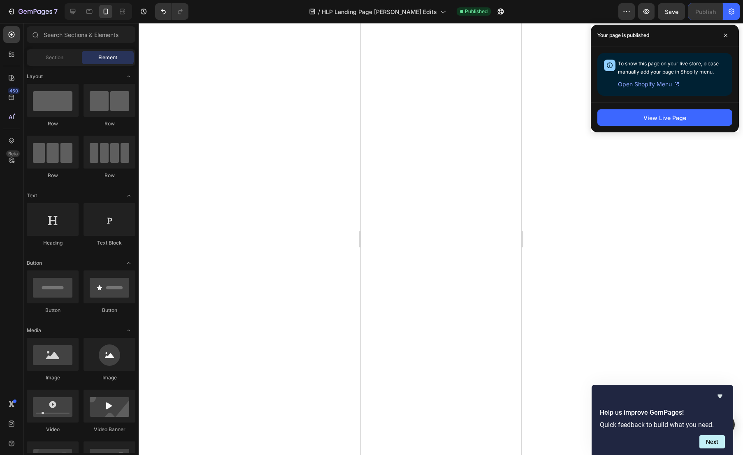  What do you see at coordinates (13, 154) in the screenshot?
I see `div: Beta` at bounding box center [13, 154].